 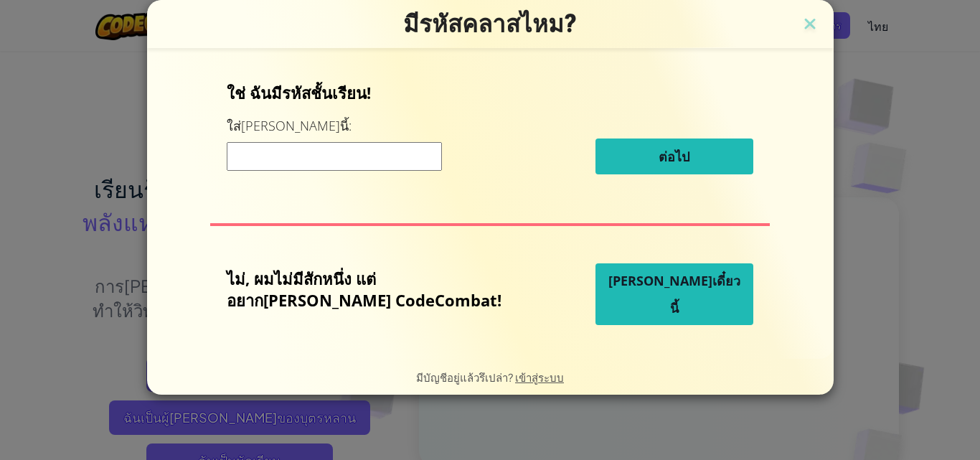 I want to click on img: close icon, so click(x=810, y=25).